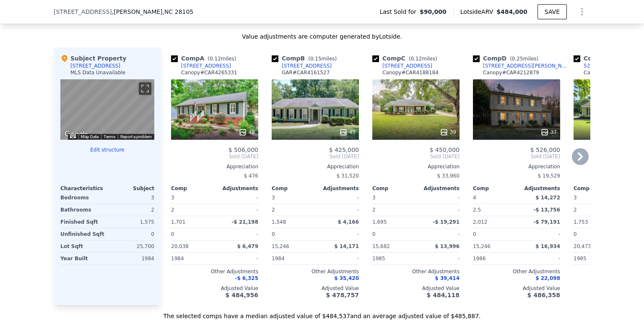  I want to click on span: $ 35,420, so click(346, 278).